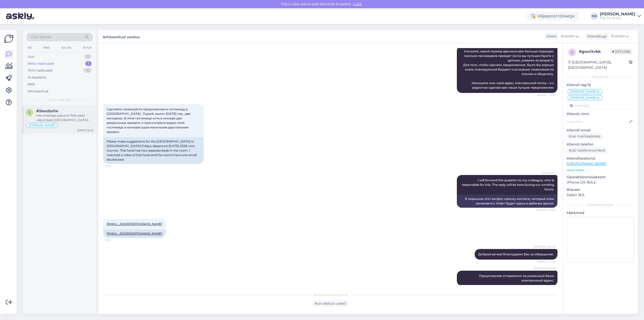  I want to click on span: Nähtud ✓ 13:32, so click(546, 95).